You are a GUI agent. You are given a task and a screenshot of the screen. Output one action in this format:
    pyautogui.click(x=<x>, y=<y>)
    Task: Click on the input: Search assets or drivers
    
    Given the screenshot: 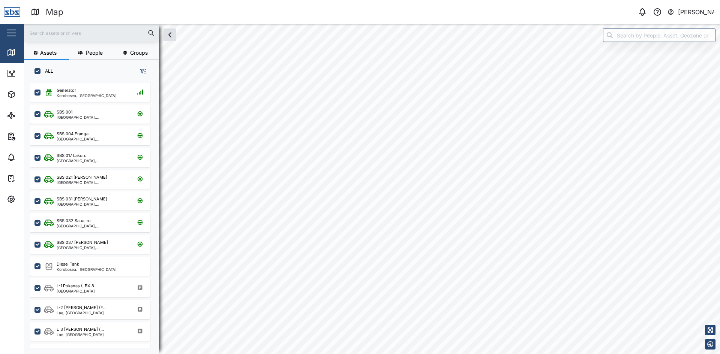 What is the action you would take?
    pyautogui.click(x=92, y=33)
    